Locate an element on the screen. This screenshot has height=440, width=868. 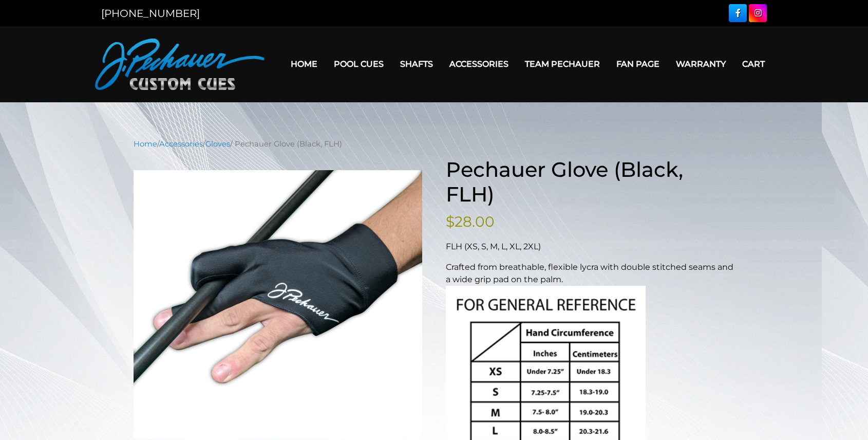
a: Pool Cues is located at coordinates (359, 64).